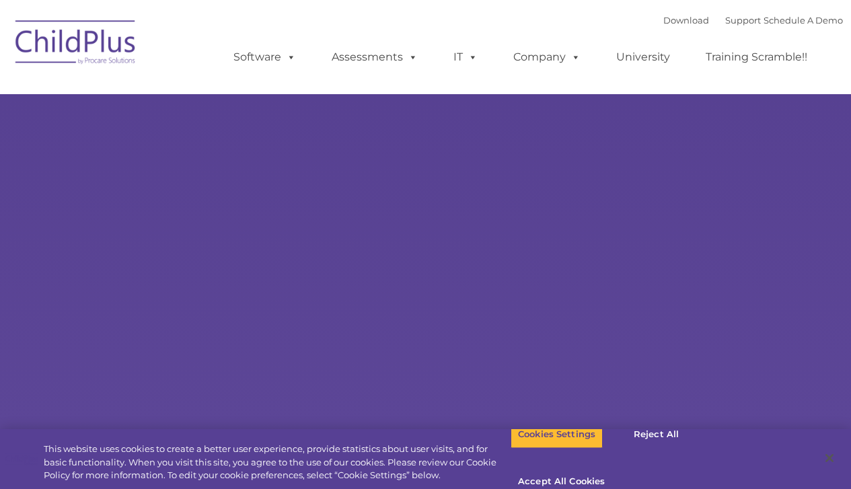 The image size is (851, 489). What do you see at coordinates (686, 20) in the screenshot?
I see `a: Download` at bounding box center [686, 20].